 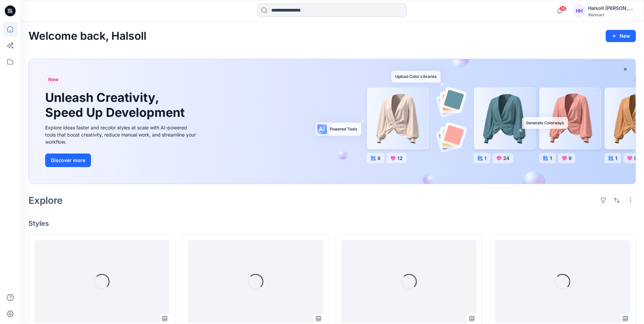 I want to click on span: 56, so click(x=563, y=8).